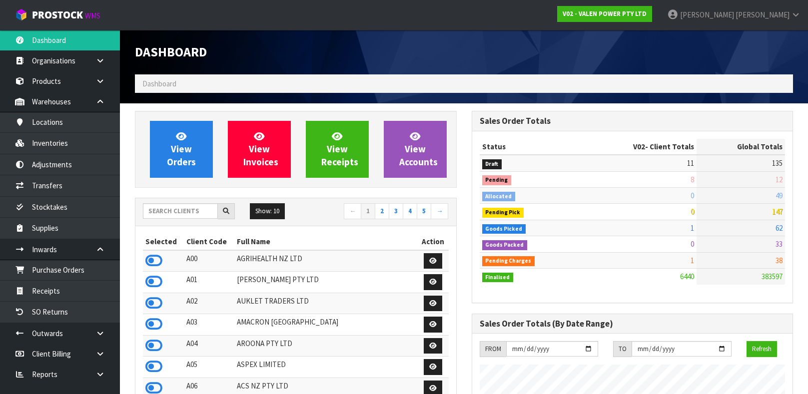  What do you see at coordinates (326, 303) in the screenshot?
I see `td: AUKLET TRADERS LTD` at bounding box center [326, 303].